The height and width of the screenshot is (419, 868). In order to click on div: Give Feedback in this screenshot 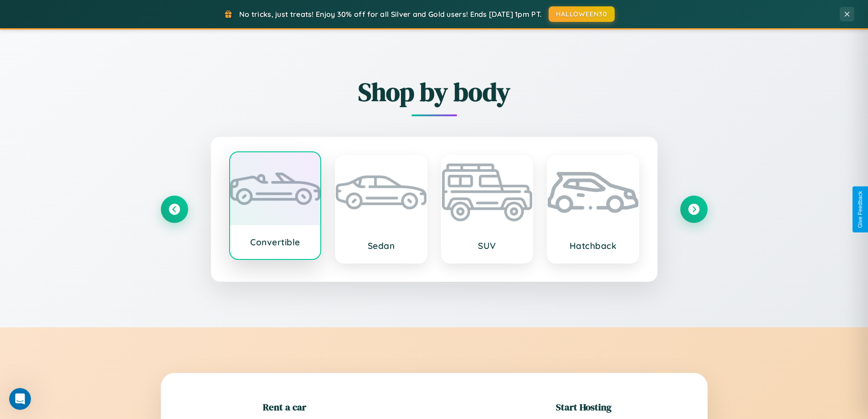, I will do `click(860, 209)`.